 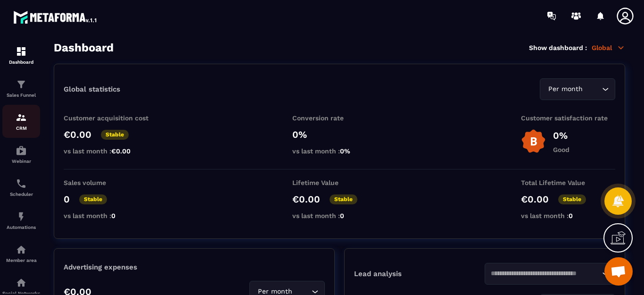 I want to click on p: Scheduler, so click(x=21, y=194).